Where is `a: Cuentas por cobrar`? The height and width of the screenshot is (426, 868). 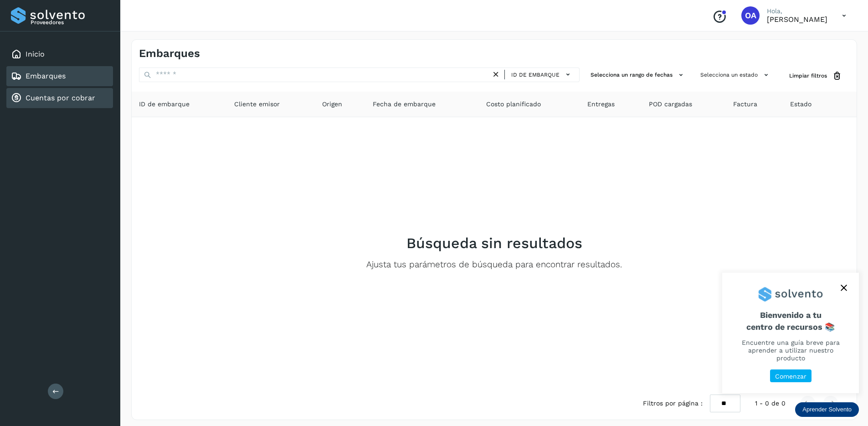 a: Cuentas por cobrar is located at coordinates (60, 97).